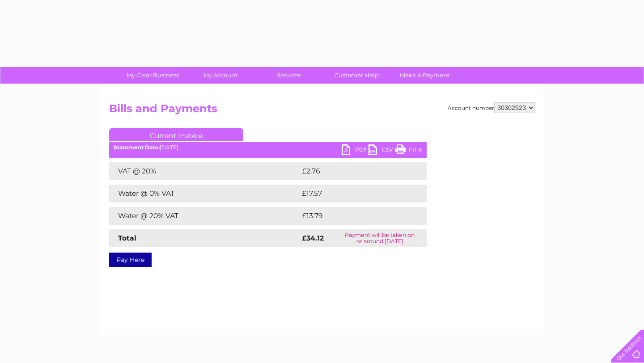  I want to click on a: My Account, so click(220, 75).